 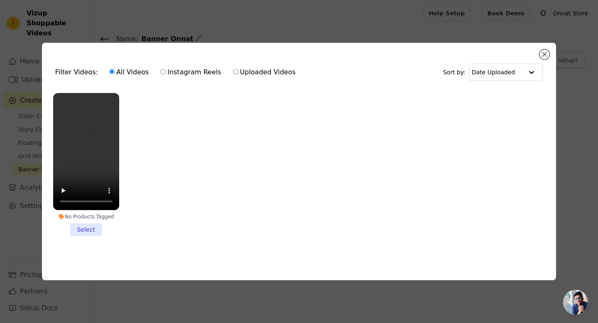 What do you see at coordinates (86, 217) in the screenshot?
I see `div: No Products Tagged` at bounding box center [86, 217].